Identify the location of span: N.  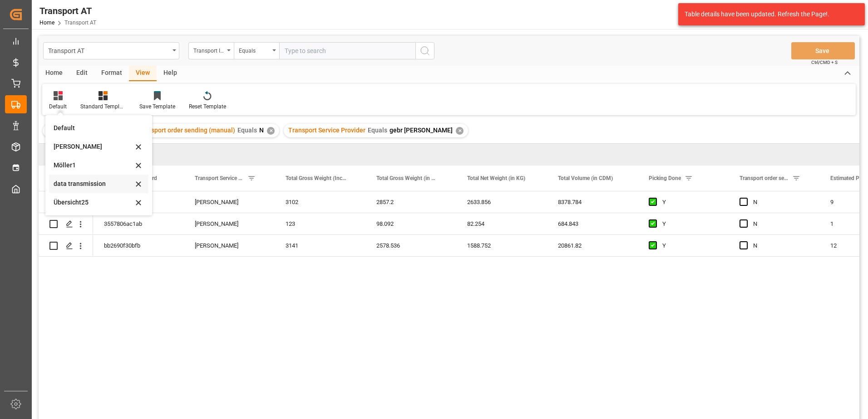
(261, 130).